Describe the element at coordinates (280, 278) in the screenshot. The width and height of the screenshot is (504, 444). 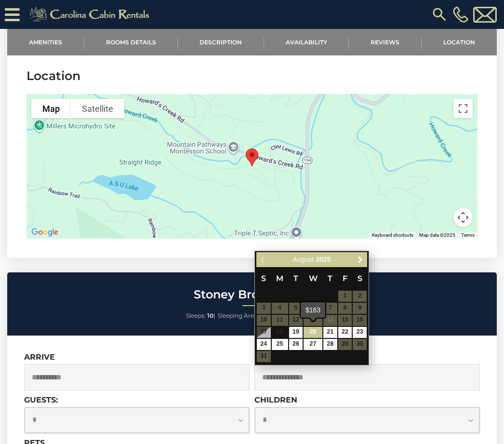
I see `span: Monday` at that location.